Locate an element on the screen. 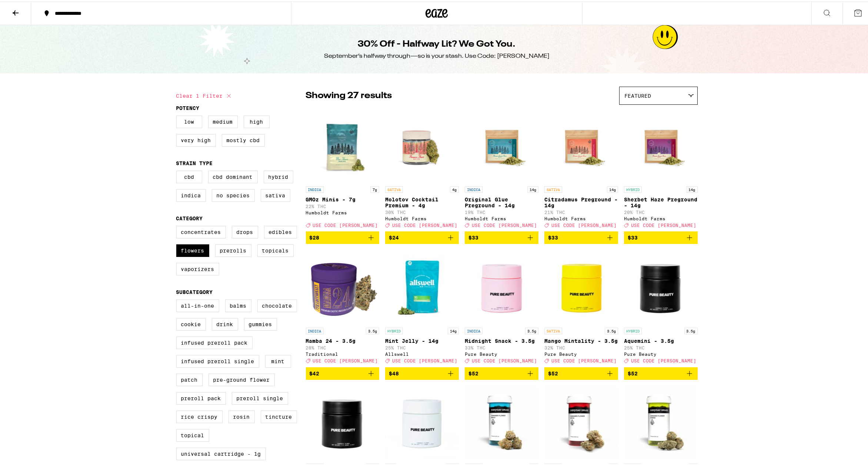  img: Humboldt Farms - Citradamus Preground - 14g is located at coordinates (581, 144).